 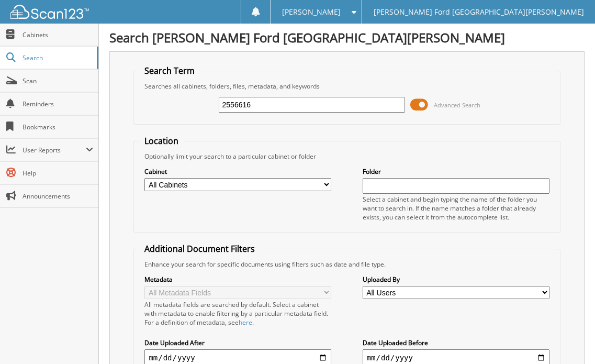 I want to click on span: Announcements, so click(x=57, y=195).